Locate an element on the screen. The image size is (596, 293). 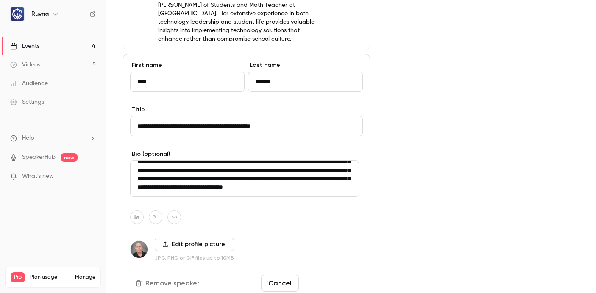
p: JPG, PNG or GIF files up to 10MB is located at coordinates (194, 258).